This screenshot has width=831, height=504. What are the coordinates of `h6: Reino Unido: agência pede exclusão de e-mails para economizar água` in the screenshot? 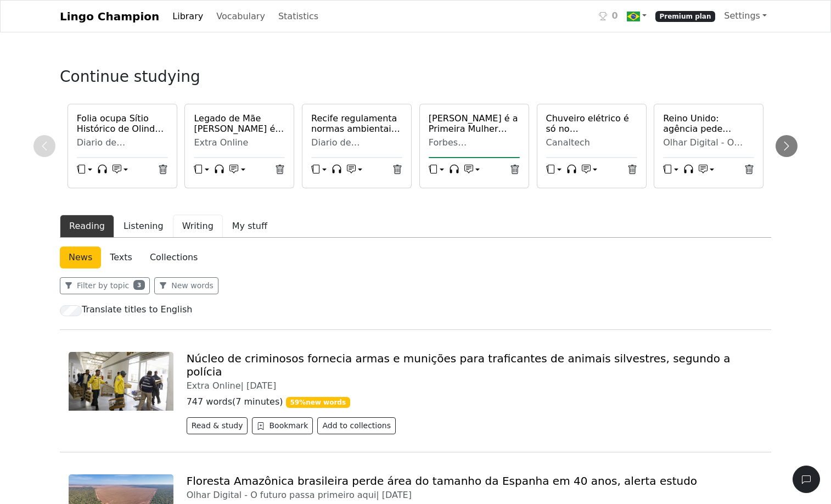 It's located at (708, 123).